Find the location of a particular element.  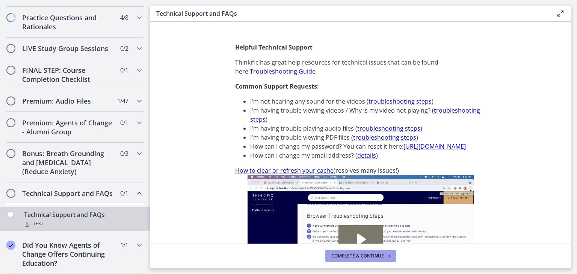

span: Complete & continue is located at coordinates (358, 256).